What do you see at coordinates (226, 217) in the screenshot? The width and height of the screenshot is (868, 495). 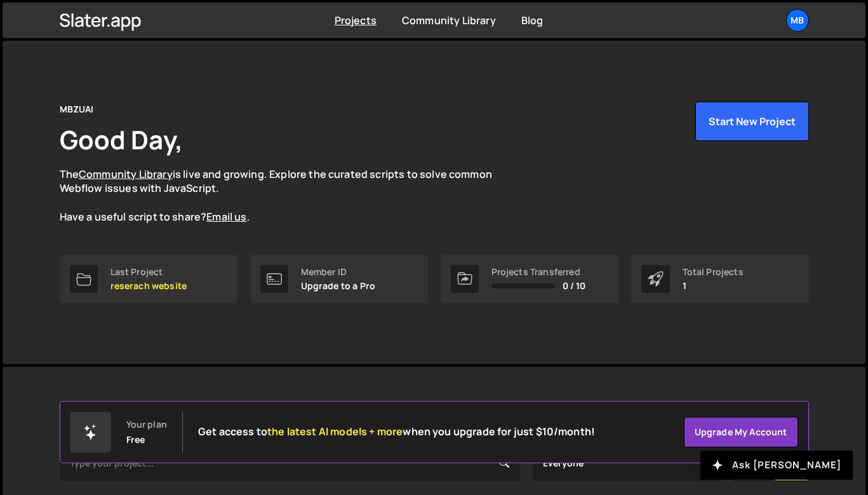 I see `a: Email us` at bounding box center [226, 217].